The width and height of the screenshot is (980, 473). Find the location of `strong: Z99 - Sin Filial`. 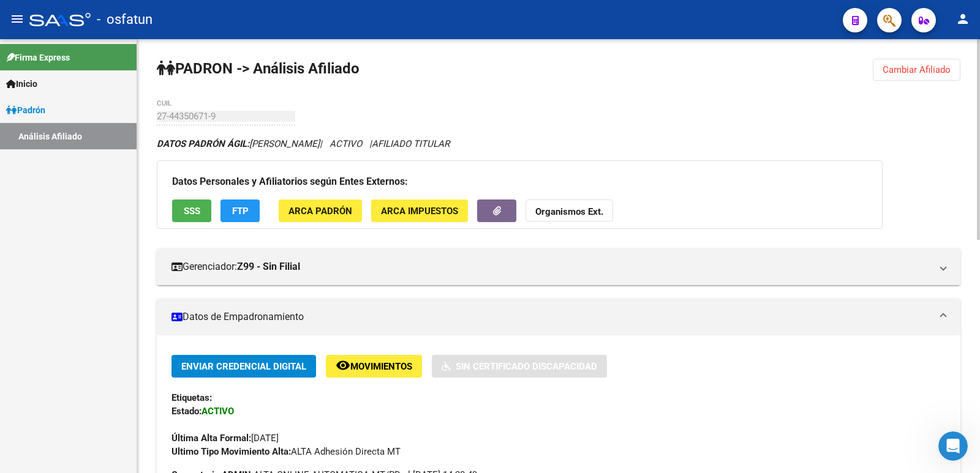

strong: Z99 - Sin Filial is located at coordinates (268, 267).